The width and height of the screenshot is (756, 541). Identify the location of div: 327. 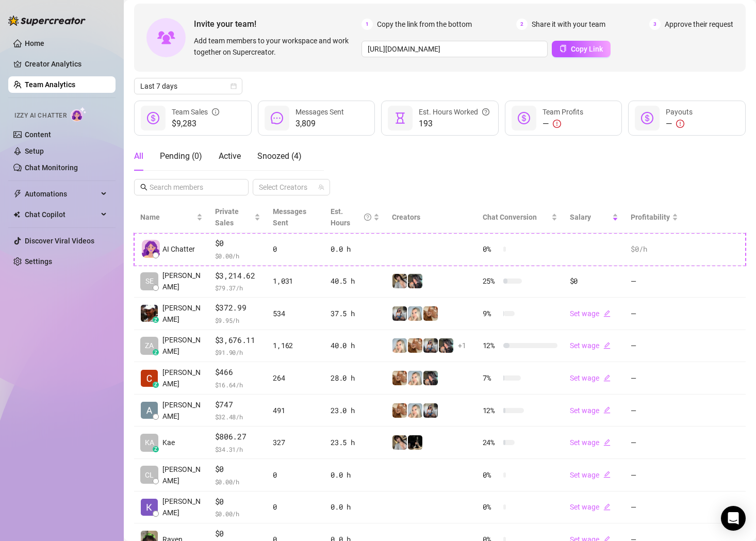
(296, 442).